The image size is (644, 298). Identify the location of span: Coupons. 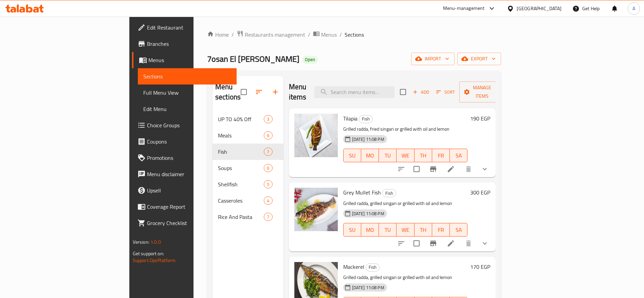
(189, 142).